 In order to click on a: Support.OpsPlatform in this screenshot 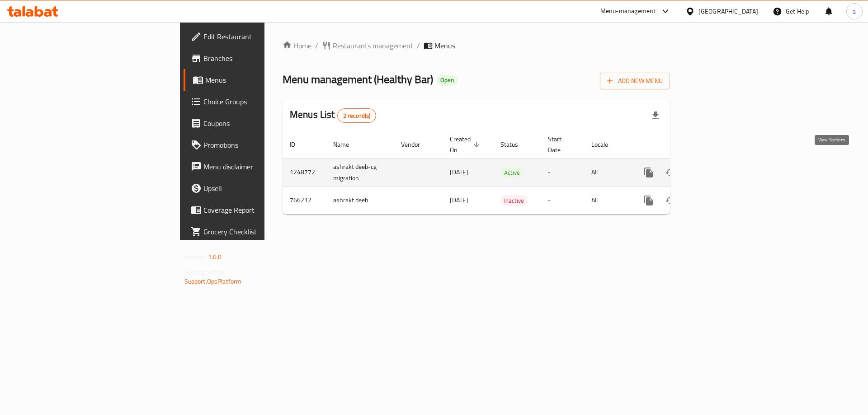, I will do `click(213, 281)`.